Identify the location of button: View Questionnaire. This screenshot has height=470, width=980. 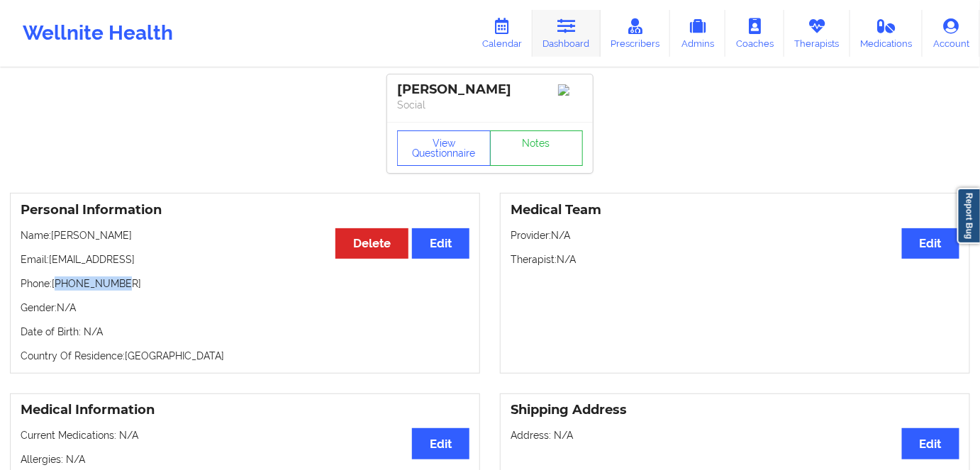
(444, 148).